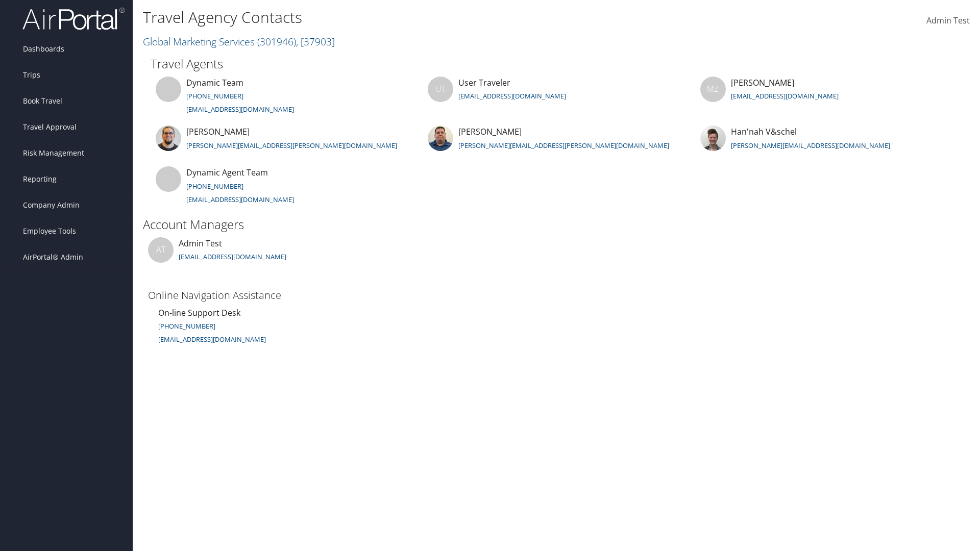 Image resolution: width=980 pixels, height=551 pixels. I want to click on span: Trips, so click(32, 75).